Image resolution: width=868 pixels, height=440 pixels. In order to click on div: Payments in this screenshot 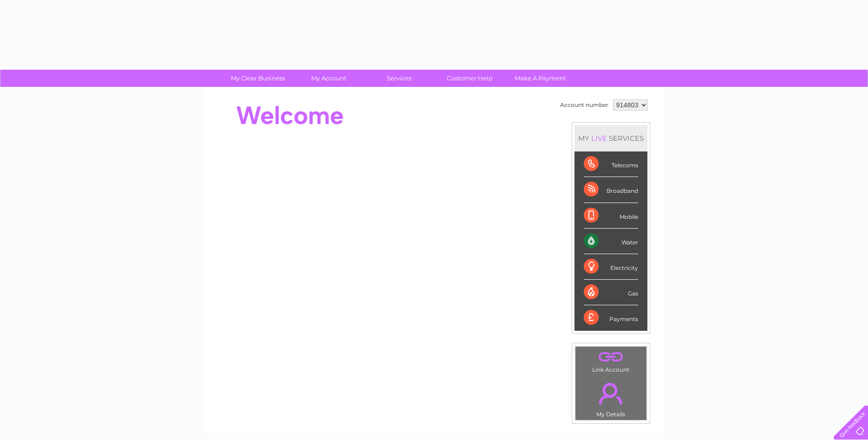, I will do `click(610, 318)`.